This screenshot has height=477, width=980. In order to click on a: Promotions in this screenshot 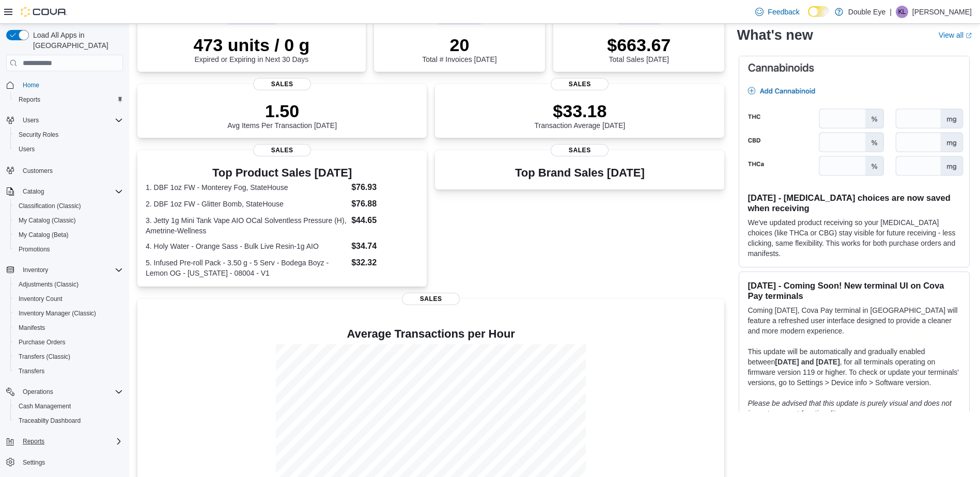, I will do `click(34, 250)`.